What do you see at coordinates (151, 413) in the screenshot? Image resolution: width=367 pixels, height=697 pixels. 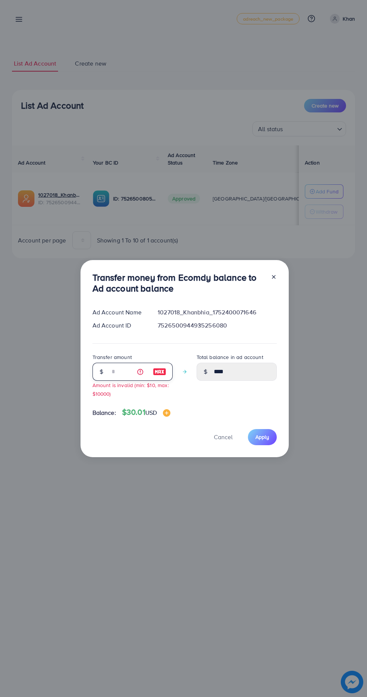 I see `span: USD` at bounding box center [151, 413].